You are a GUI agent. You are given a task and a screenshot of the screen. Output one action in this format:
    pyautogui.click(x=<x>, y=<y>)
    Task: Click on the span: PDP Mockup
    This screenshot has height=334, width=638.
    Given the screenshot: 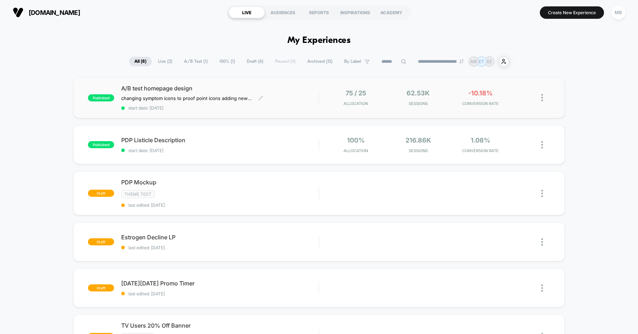 What is the action you would take?
    pyautogui.click(x=220, y=182)
    